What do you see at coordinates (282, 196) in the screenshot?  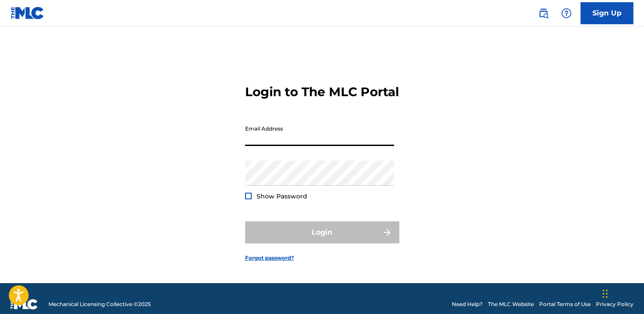 I see `span: Show Password` at bounding box center [282, 196].